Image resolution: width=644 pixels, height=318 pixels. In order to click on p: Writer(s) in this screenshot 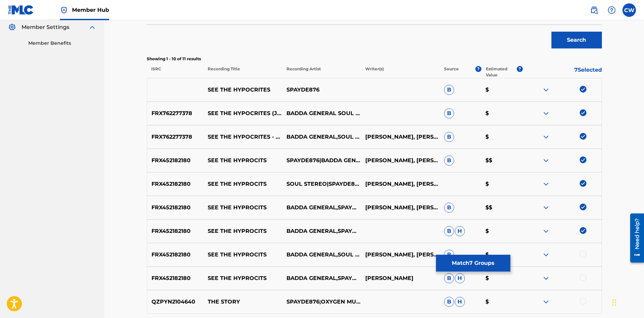, I will do `click(400, 72)`.